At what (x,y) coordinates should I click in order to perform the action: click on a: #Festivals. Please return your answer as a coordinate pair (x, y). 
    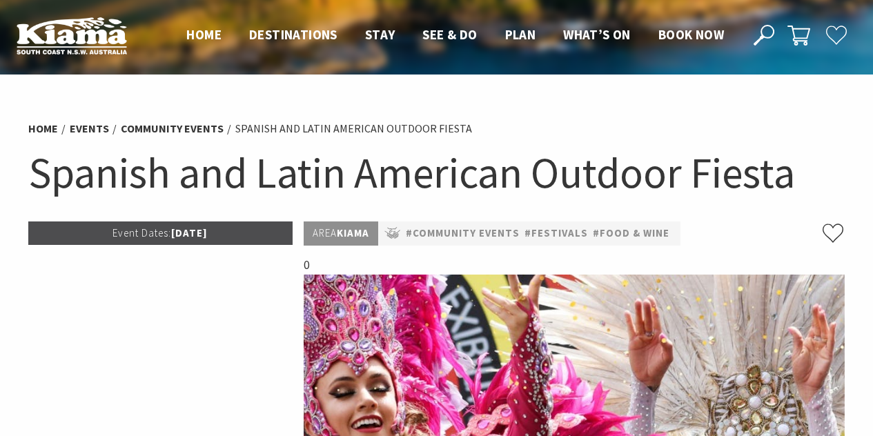
    Looking at the image, I should click on (556, 233).